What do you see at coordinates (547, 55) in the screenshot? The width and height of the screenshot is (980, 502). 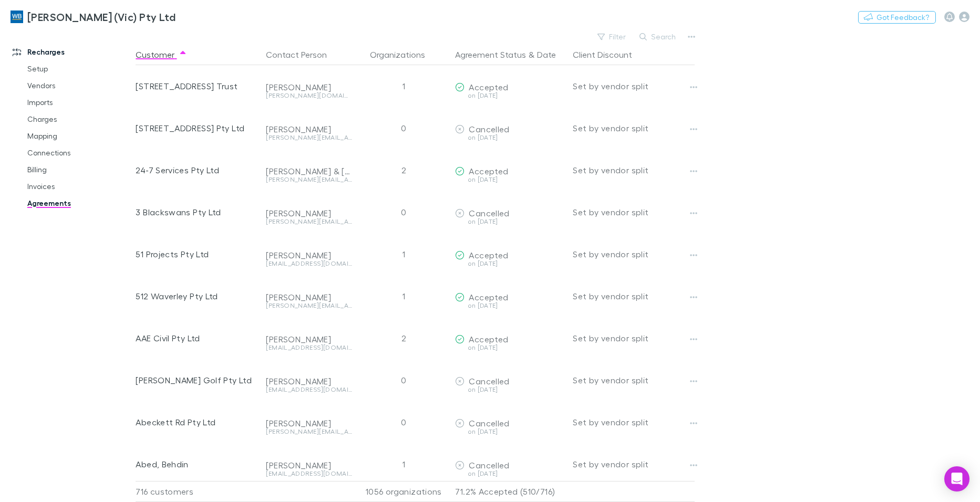 I see `button: Date` at bounding box center [547, 55].